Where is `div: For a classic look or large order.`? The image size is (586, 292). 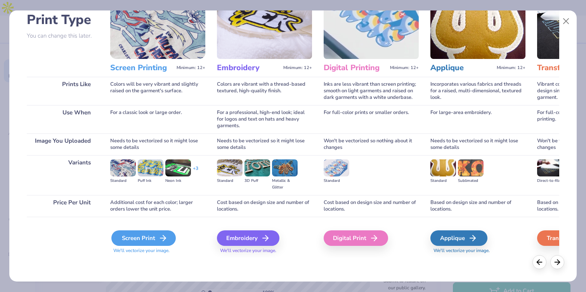 div: For a classic look or large order. is located at coordinates (157, 119).